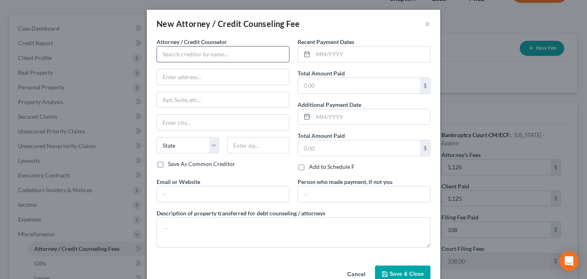 This screenshot has height=279, width=587. I want to click on label: Email or Website, so click(178, 181).